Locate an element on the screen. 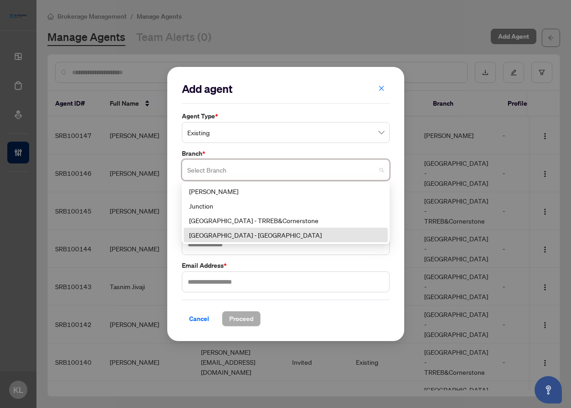 This screenshot has width=571, height=408. div: Mississauga - TRREB&Cornerstone is located at coordinates (286, 221).